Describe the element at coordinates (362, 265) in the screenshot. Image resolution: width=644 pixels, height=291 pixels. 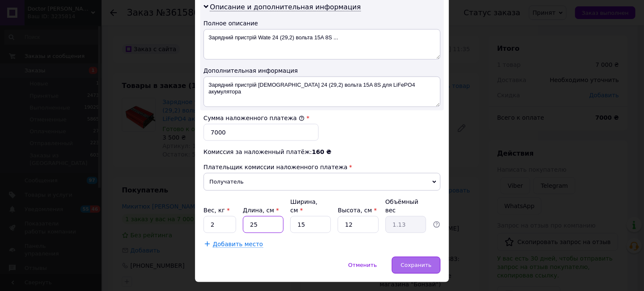
I see `span: Отменить` at that location.